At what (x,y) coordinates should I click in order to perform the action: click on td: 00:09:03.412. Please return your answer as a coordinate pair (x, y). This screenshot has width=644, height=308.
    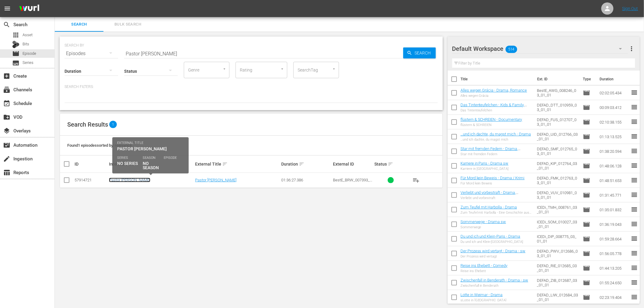
    Looking at the image, I should click on (614, 107).